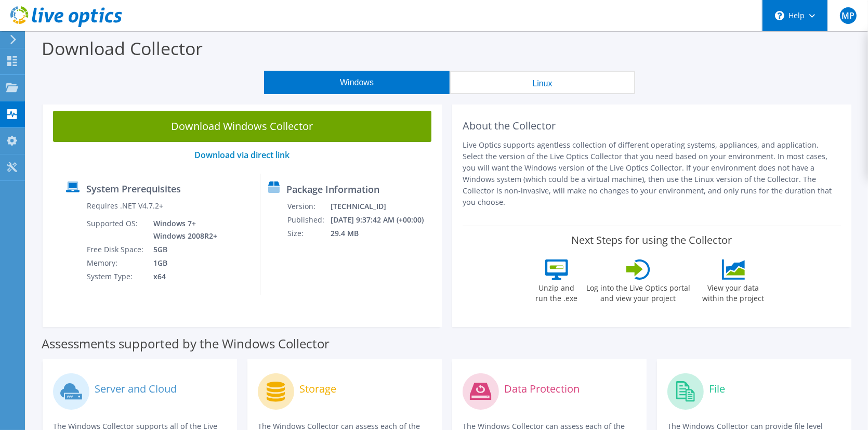  What do you see at coordinates (186, 343) in the screenshot?
I see `label: Assessments supported by the Windows Collector` at bounding box center [186, 343].